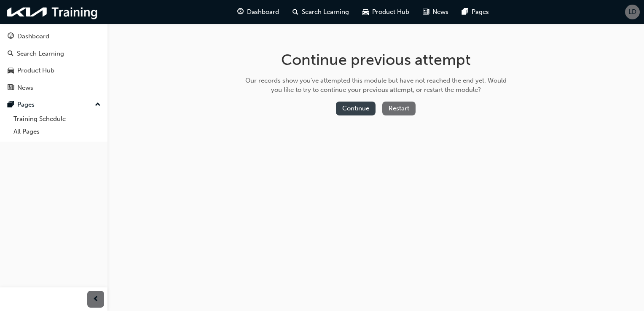 Image resolution: width=644 pixels, height=311 pixels. I want to click on button: DashboardSearch LearningProduct HubNews, so click(53, 62).